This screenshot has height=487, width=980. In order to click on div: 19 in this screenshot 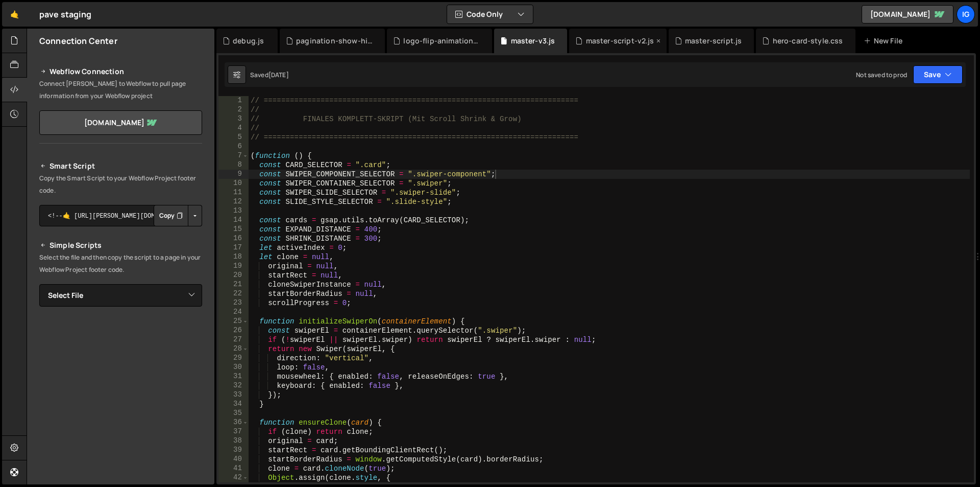, I will do `click(234, 266)`.